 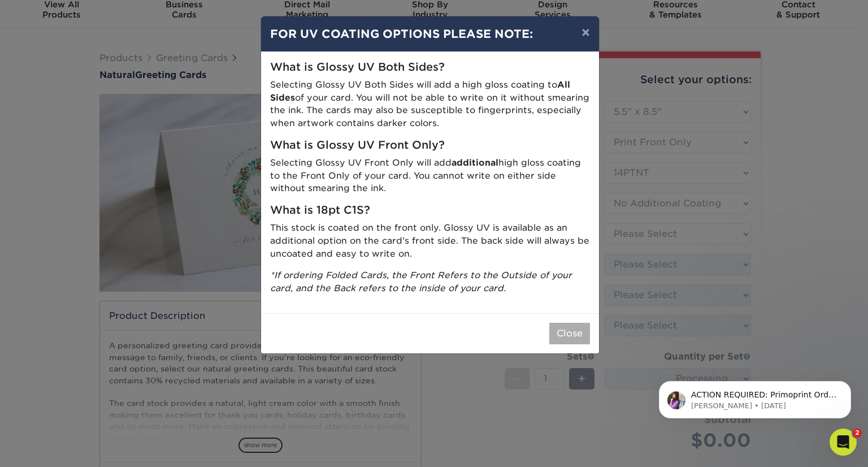 What do you see at coordinates (430, 145) in the screenshot?
I see `h5: What is Glossy UV Front Only?` at bounding box center [430, 145].